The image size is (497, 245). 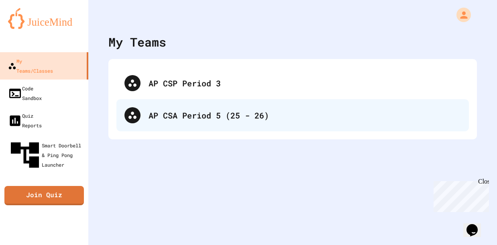 I want to click on div: My Teams/Classes, so click(x=31, y=66).